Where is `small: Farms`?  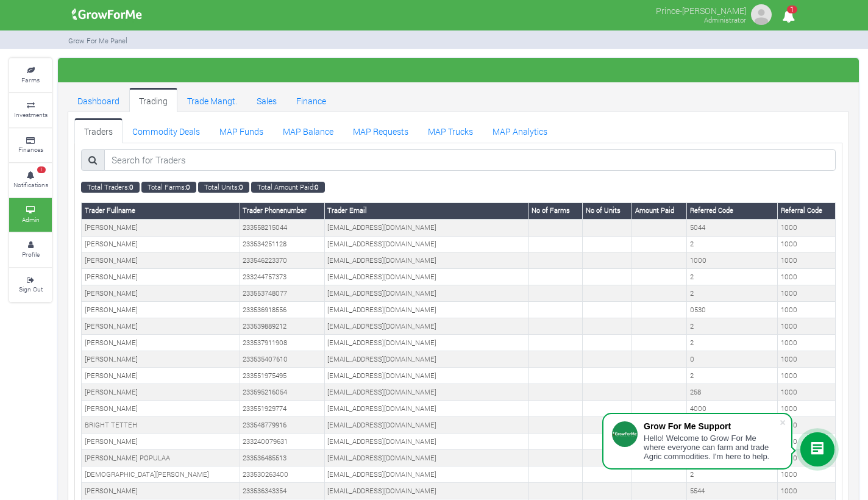 small: Farms is located at coordinates (30, 80).